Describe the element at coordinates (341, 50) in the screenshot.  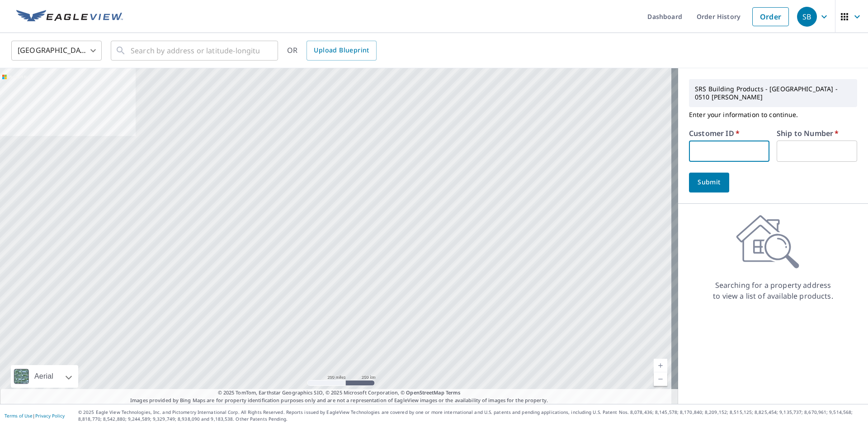
I see `span: Upload Blueprint` at that location.